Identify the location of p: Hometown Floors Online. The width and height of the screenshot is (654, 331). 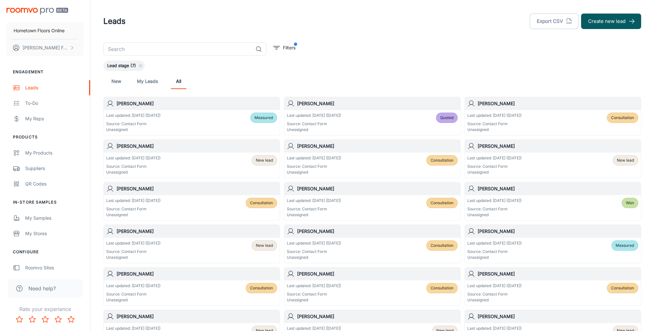
(39, 31).